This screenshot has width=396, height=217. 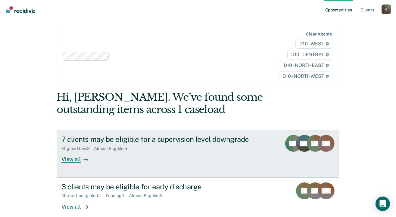 I want to click on div: Marked Ineligible : 14, so click(x=83, y=196).